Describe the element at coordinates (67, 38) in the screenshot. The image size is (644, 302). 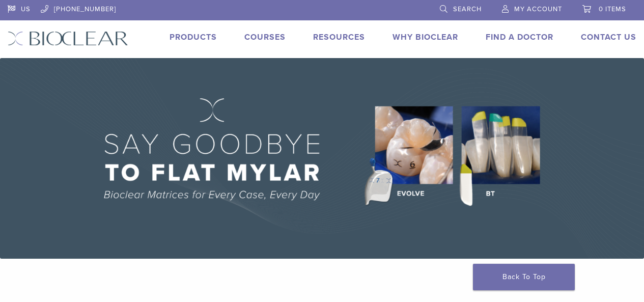
I see `img: Bioclear` at that location.